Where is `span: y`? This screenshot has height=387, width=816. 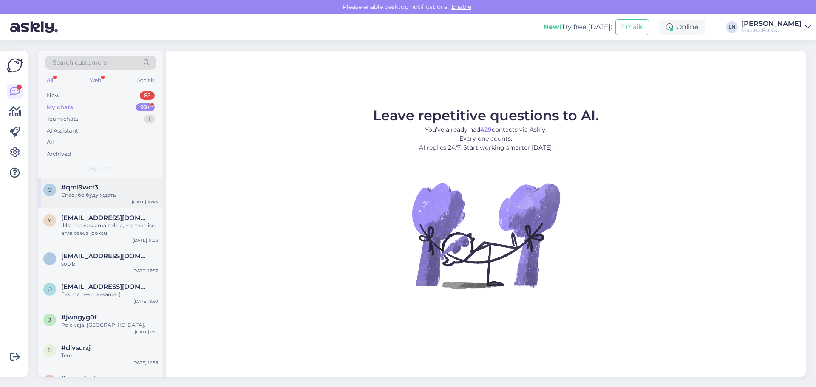 span: y is located at coordinates (50, 220).